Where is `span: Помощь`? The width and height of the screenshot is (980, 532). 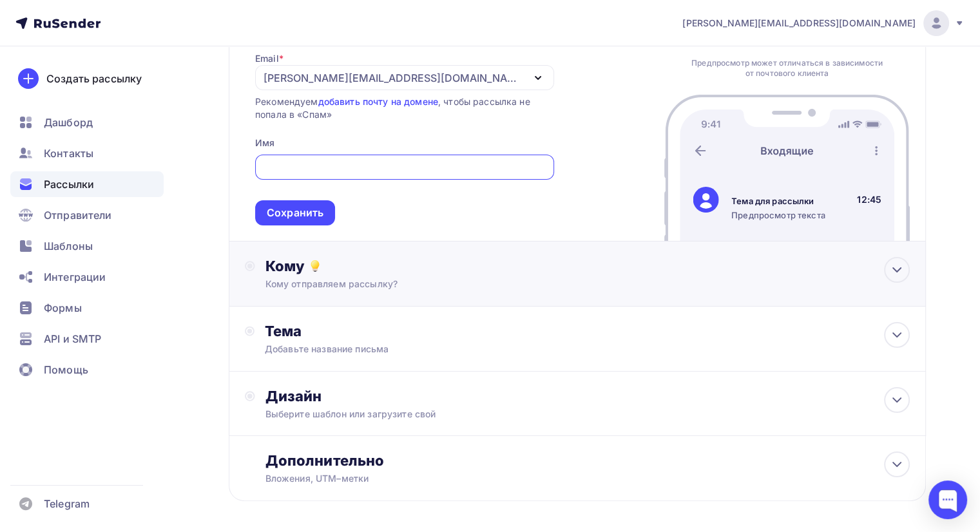
span: Помощь is located at coordinates (66, 370).